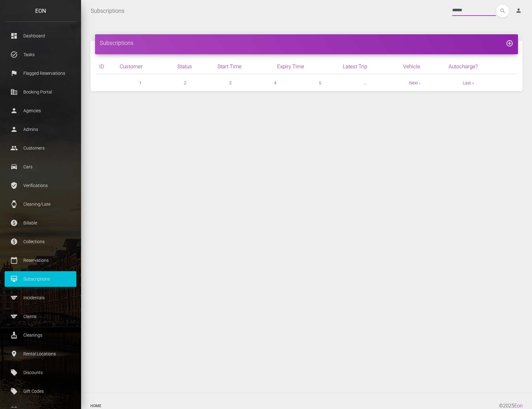 The image size is (532, 409). What do you see at coordinates (40, 297) in the screenshot?
I see `p: Incidentals` at bounding box center [40, 297].